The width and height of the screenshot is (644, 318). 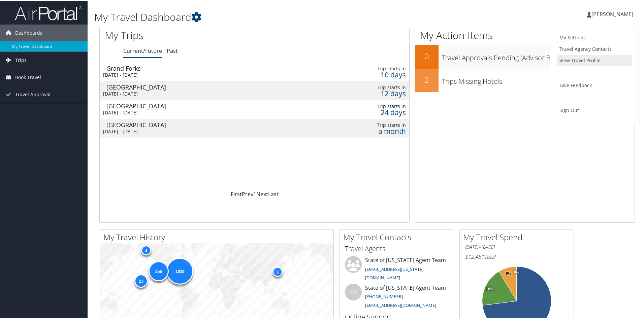 I want to click on div: 24 days, so click(x=373, y=112).